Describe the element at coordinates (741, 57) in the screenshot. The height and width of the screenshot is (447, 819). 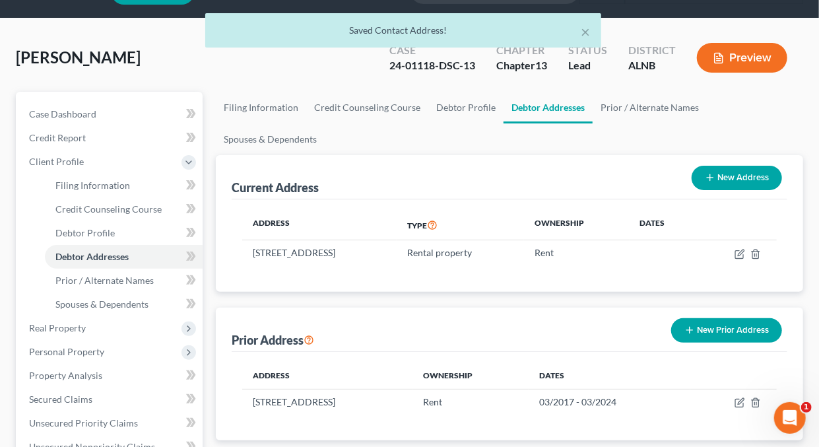
I see `button: Preview` at that location.